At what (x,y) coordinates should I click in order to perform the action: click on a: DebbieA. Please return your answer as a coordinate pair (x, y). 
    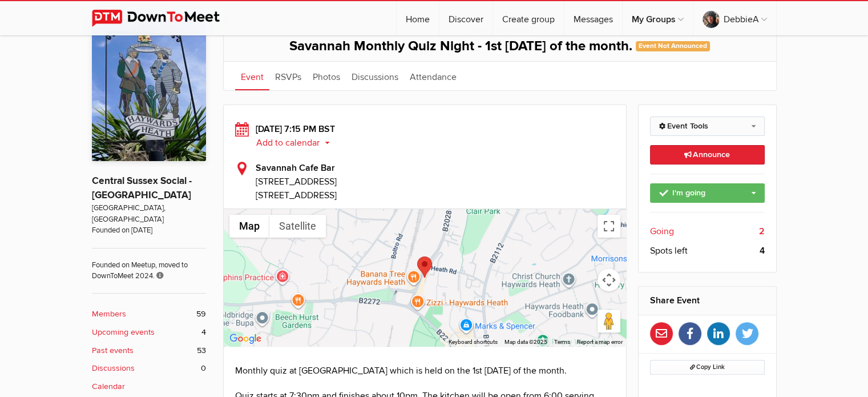
    Looking at the image, I should click on (735, 19).